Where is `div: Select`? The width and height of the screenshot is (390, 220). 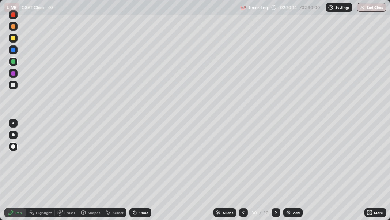 div: Select is located at coordinates (118, 212).